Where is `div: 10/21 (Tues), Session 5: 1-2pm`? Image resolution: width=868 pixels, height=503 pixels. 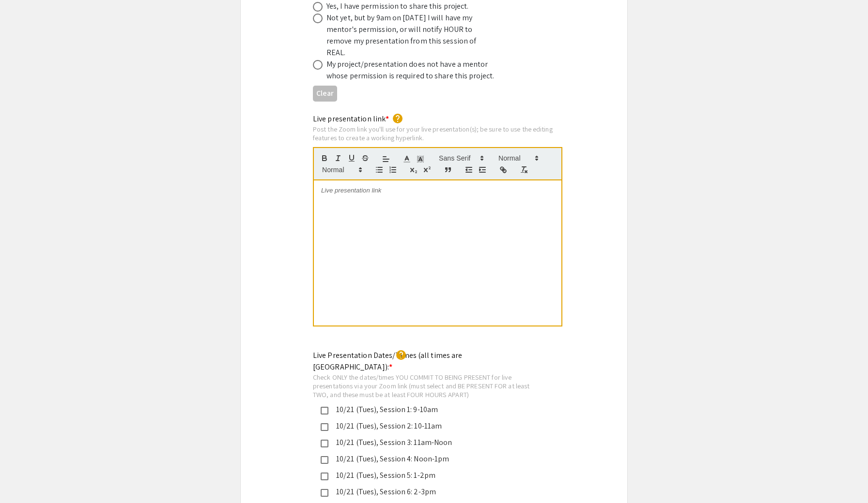 div: 10/21 (Tues), Session 5: 1-2pm is located at coordinates (430, 475).